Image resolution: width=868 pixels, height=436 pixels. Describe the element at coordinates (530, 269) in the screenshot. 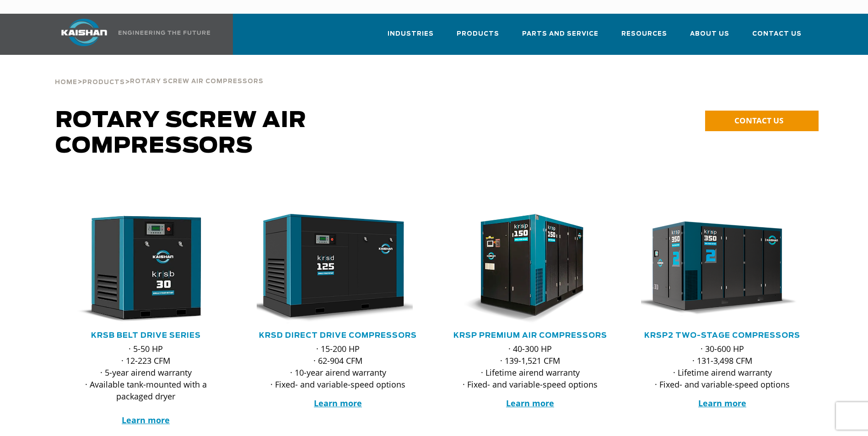

I see `div: krsp150` at that location.